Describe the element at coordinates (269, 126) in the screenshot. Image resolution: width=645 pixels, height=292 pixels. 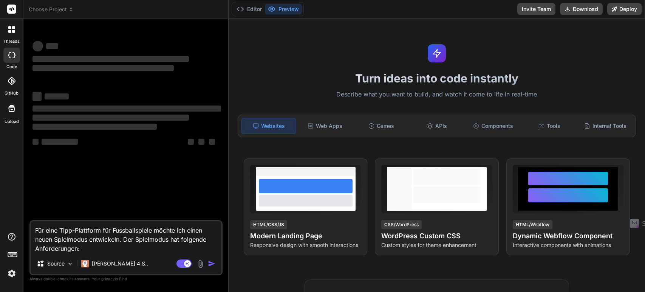
I see `div: Websites` at that location.